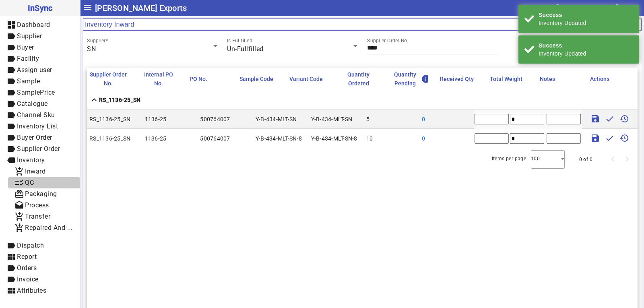  Describe the element at coordinates (34, 137) in the screenshot. I see `span: Buyer Order` at that location.